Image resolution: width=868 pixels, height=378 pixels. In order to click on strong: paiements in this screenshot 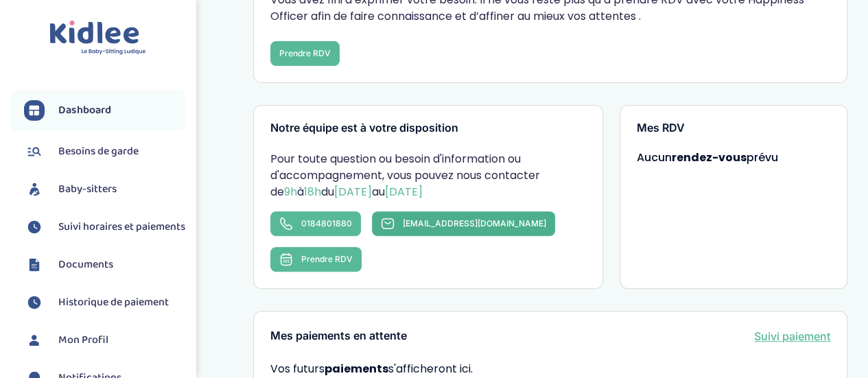, I will do `click(356, 368)`.